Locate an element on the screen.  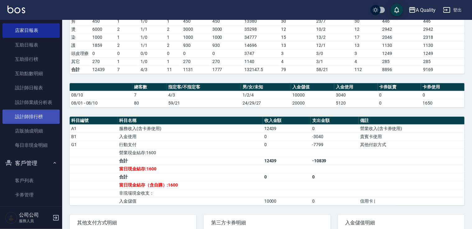
td: 8896 is located at coordinates (401, 70).